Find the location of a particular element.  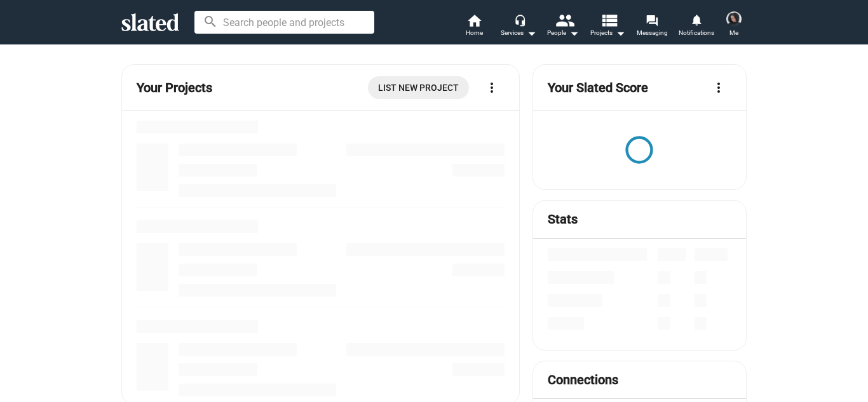

mat-icon: home is located at coordinates (474, 20).